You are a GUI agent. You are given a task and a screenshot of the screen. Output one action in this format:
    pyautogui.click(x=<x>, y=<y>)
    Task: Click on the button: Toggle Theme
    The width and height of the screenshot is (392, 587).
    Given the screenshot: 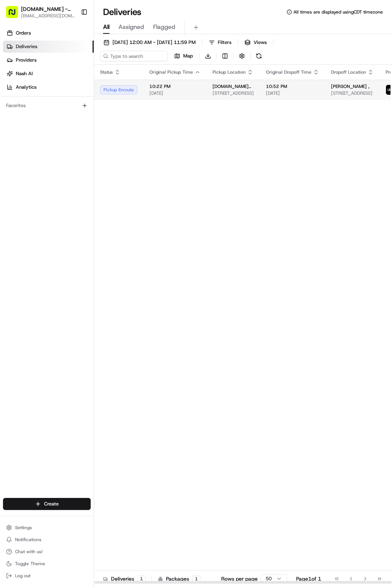 What is the action you would take?
    pyautogui.click(x=47, y=564)
    